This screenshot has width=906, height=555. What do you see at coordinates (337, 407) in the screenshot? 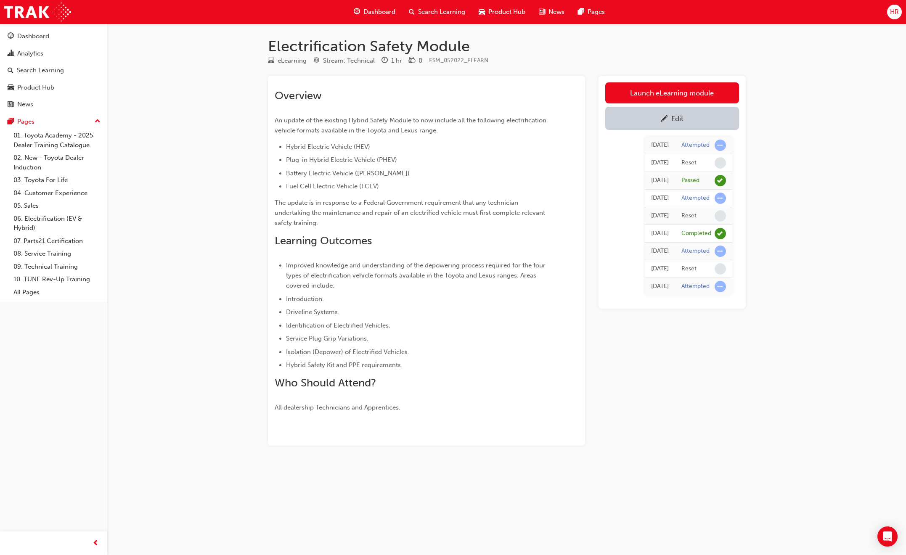
I see `span: All dealership Technicians and Apprentices.` at bounding box center [337, 407].